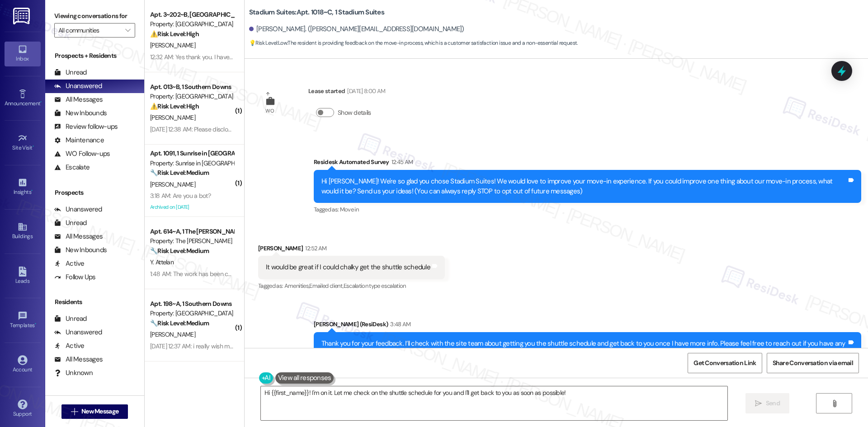 The width and height of the screenshot is (868, 427). I want to click on a: Insights •, so click(23, 187).